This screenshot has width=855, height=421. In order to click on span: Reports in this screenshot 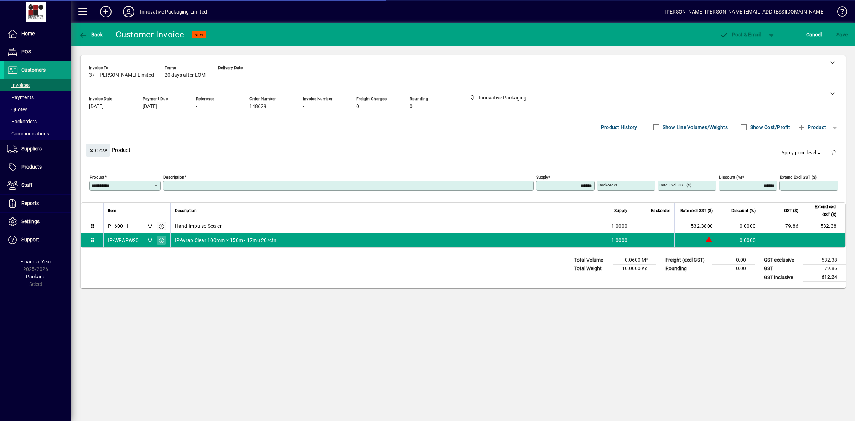, I will do `click(30, 203)`.